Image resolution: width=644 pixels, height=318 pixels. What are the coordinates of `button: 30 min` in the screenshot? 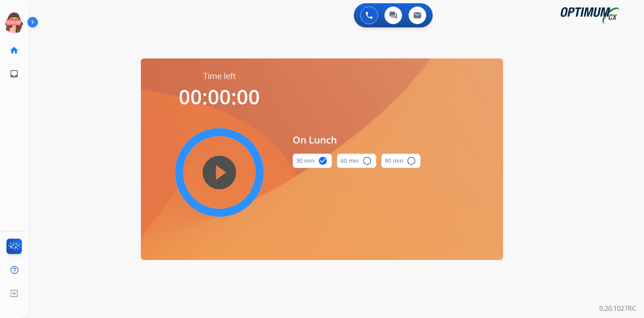 It's located at (312, 161).